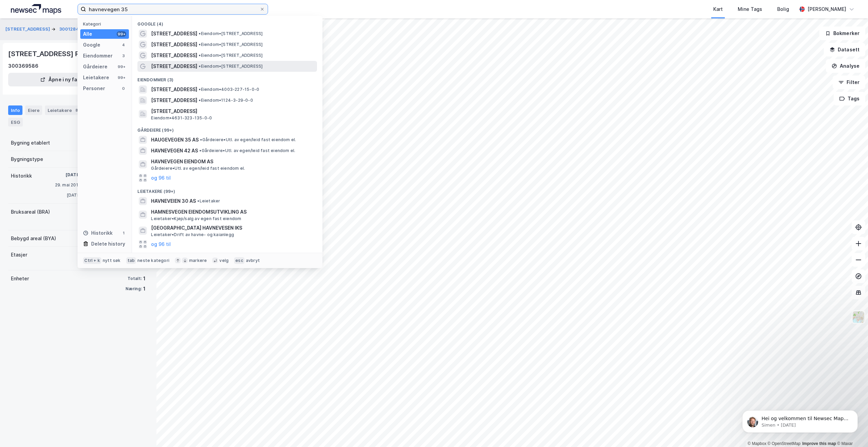 The image size is (868, 447). Describe the element at coordinates (196, 219) in the screenshot. I see `span: Leietaker • Kjøp/salg av egen fast eiendom` at that location.